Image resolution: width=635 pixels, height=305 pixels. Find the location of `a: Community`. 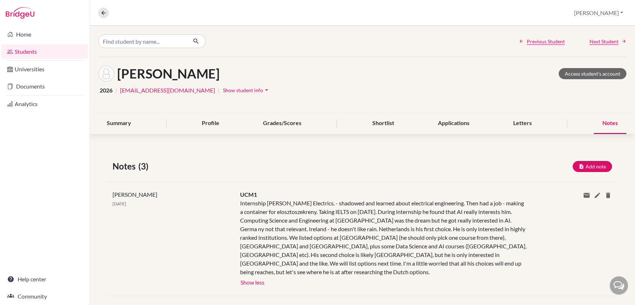

a: Community is located at coordinates (44, 297).